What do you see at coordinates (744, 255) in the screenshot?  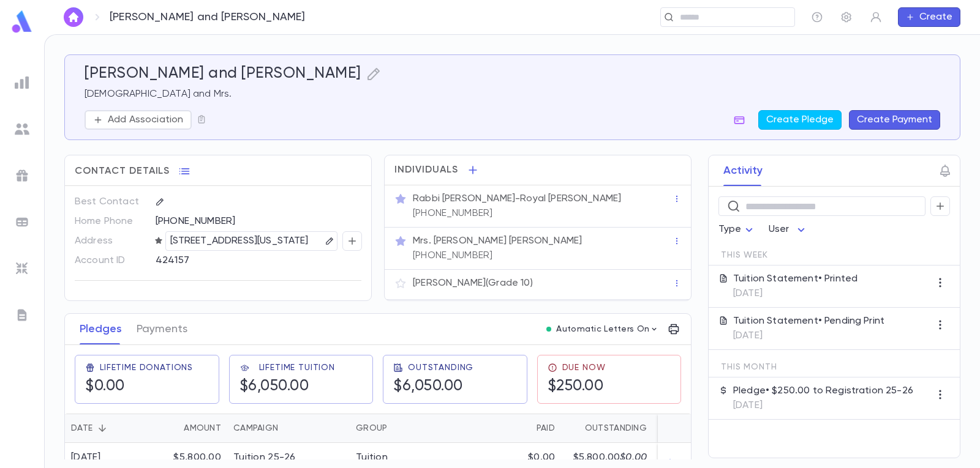 I see `span: This Week` at bounding box center [744, 255].